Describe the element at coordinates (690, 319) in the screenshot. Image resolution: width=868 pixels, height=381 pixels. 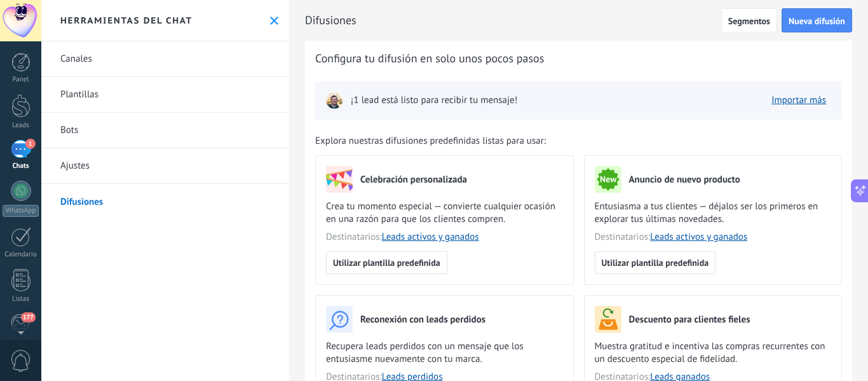
I see `h3: Descuento para clientes fieles` at that location.